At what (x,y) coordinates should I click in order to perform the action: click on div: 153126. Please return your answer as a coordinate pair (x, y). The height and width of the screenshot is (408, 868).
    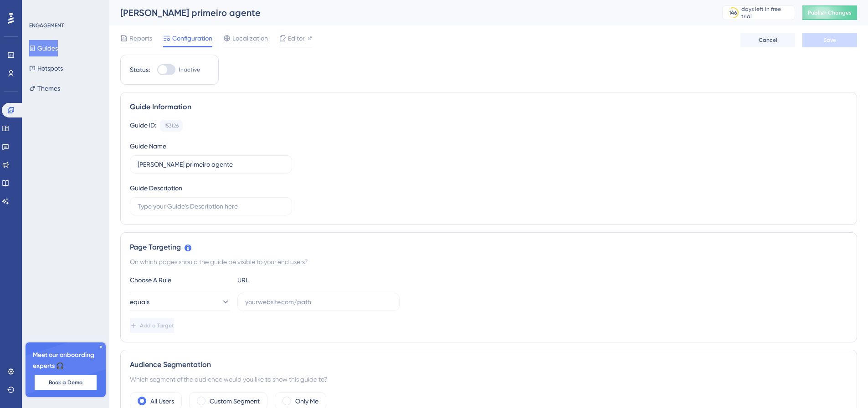
    Looking at the image, I should click on (171, 126).